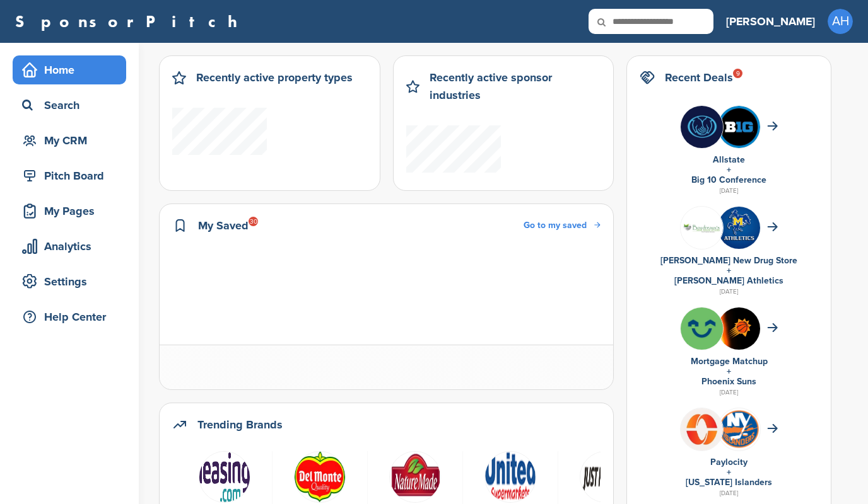 This screenshot has height=504, width=868. Describe the element at coordinates (72, 176) in the screenshot. I see `div: Pitch Board` at that location.